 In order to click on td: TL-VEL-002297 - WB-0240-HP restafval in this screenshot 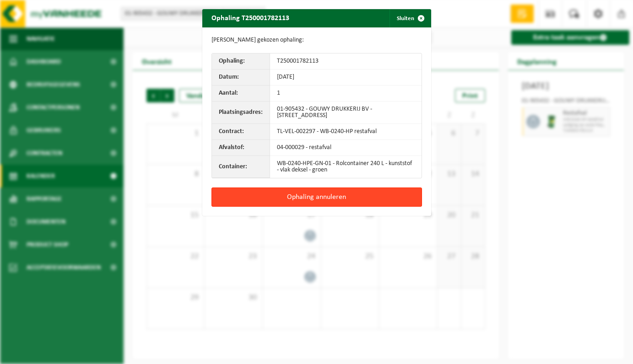, I will do `click(345, 132)`.